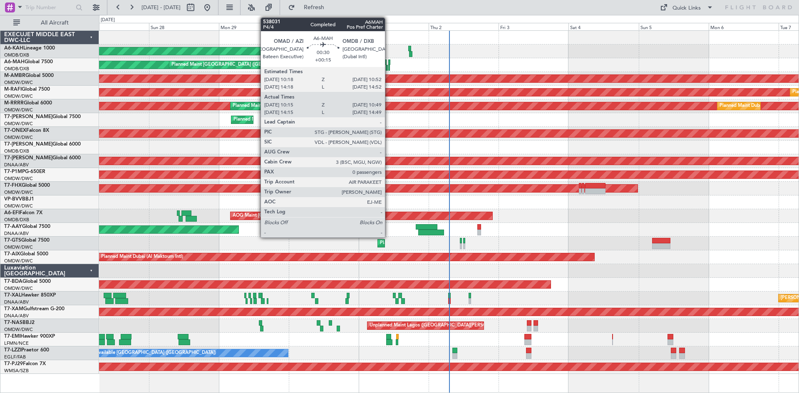 This screenshot has width=799, height=393. Describe the element at coordinates (114, 27) in the screenshot. I see `div: Sat 27` at that location.